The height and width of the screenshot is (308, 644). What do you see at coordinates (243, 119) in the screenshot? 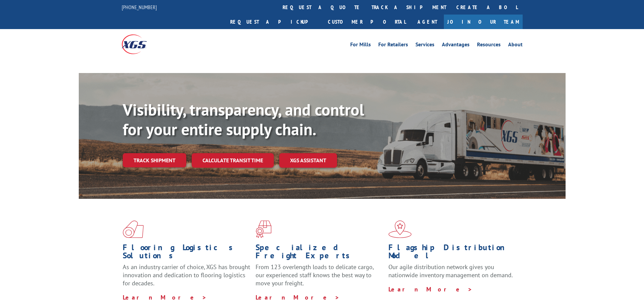
I see `b: Visibility, transparency, and control for your entire supply chain.` at bounding box center [243, 119].